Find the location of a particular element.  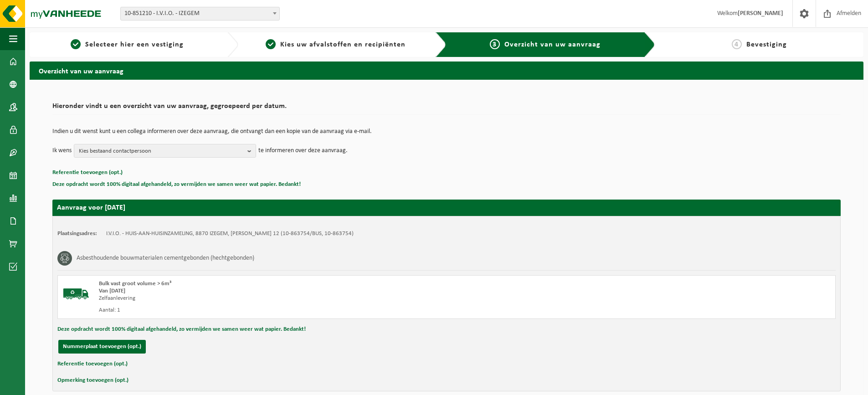

span: Kies uw afvalstoffen en recipiënten is located at coordinates (342, 45).